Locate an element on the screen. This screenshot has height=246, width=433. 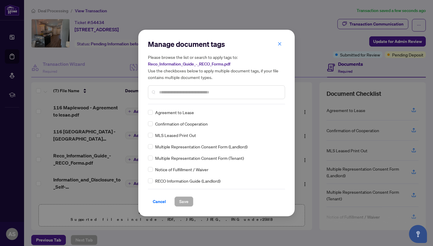
button: Save is located at coordinates (184, 202).